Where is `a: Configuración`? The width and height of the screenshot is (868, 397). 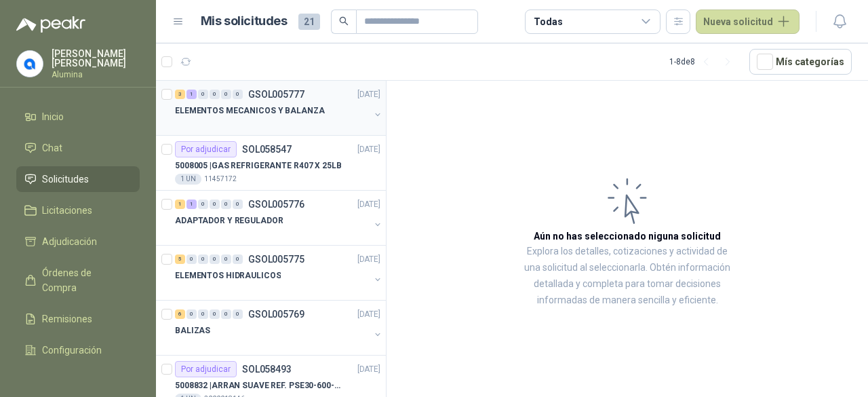
a: Configuración is located at coordinates (78, 350).